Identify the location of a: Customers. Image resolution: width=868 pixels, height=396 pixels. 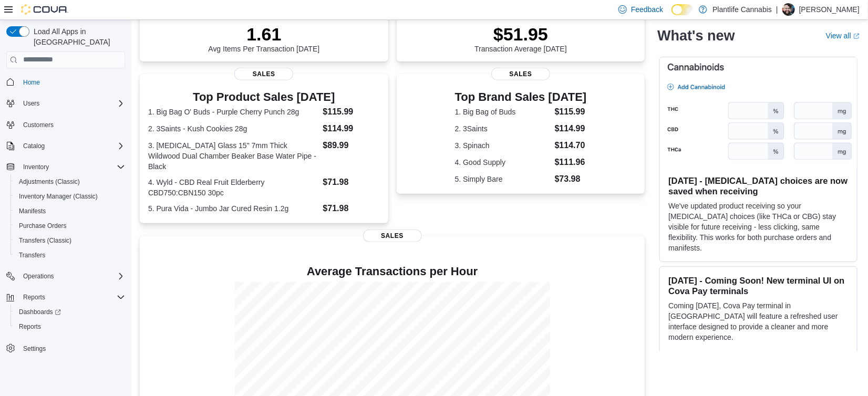
(38, 125).